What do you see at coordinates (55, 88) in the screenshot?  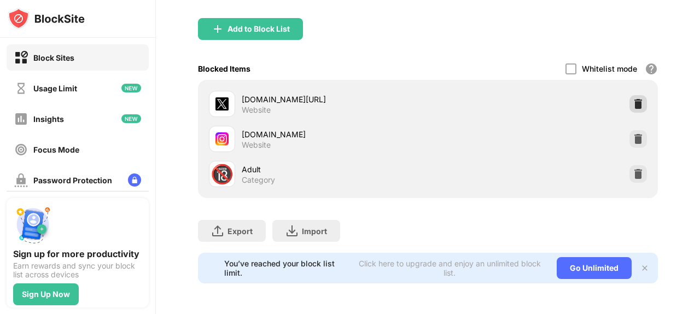 I see `div: Usage Limit` at bounding box center [55, 88].